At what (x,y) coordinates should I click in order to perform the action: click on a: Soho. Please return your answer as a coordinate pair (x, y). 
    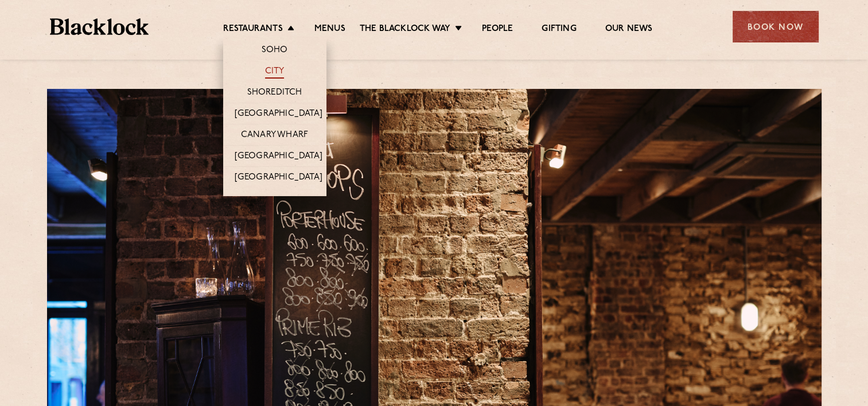
    Looking at the image, I should click on (275, 51).